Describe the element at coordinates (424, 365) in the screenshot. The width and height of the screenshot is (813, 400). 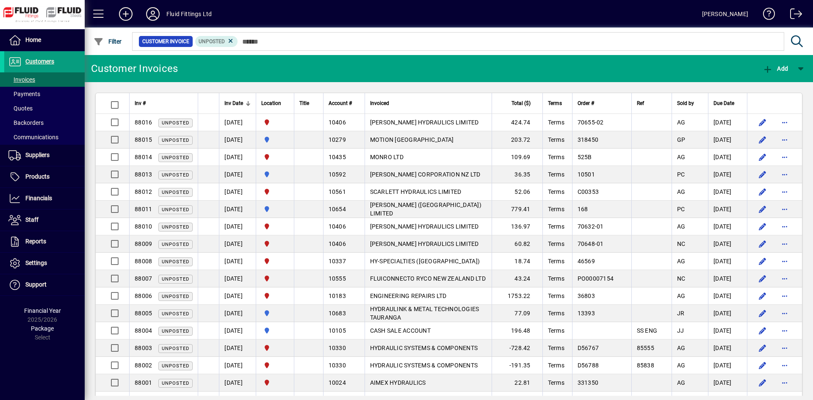
I see `span: HYDRAULIC SYSTEMS & COMPONENTS` at that location.